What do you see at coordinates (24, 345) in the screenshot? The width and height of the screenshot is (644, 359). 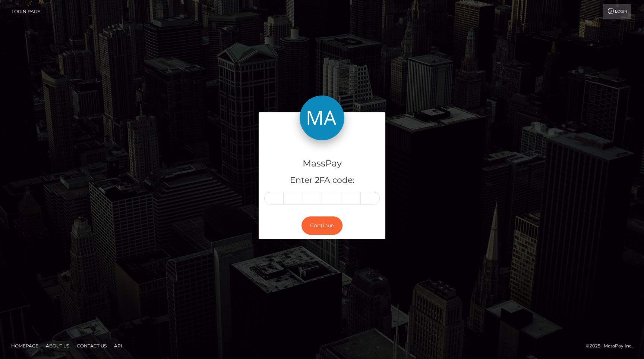 I see `a: Homepage` at bounding box center [24, 345].